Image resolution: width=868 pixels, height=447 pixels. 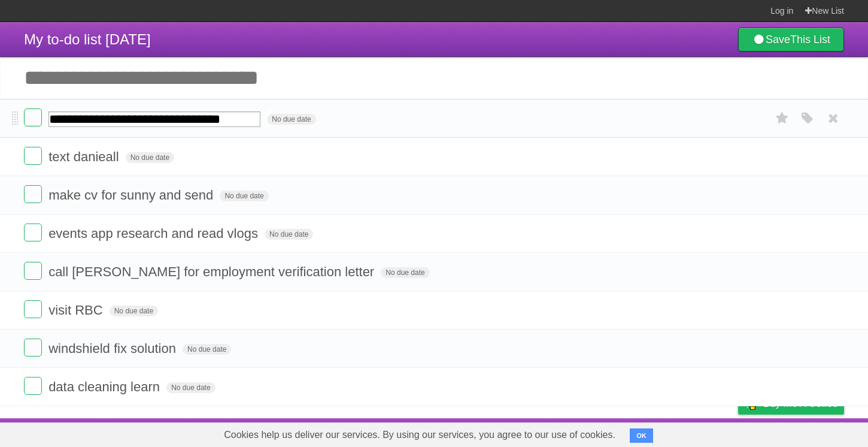 I want to click on span: events app research and read vlogs, so click(x=154, y=233).